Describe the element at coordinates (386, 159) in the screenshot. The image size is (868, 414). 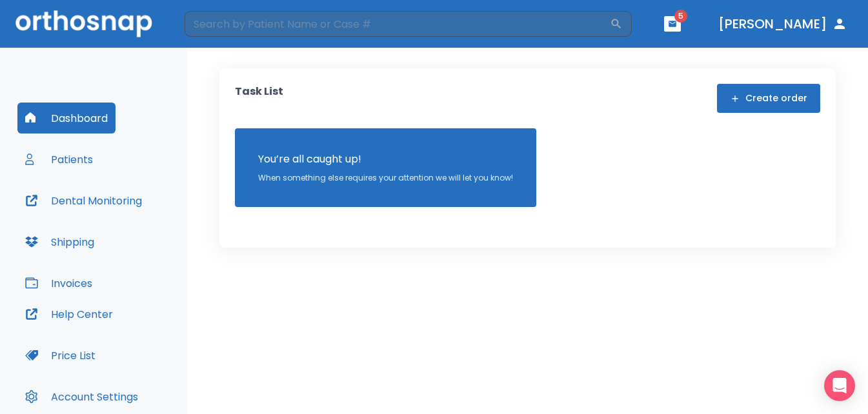
I see `p: You’re all caught up!` at that location.